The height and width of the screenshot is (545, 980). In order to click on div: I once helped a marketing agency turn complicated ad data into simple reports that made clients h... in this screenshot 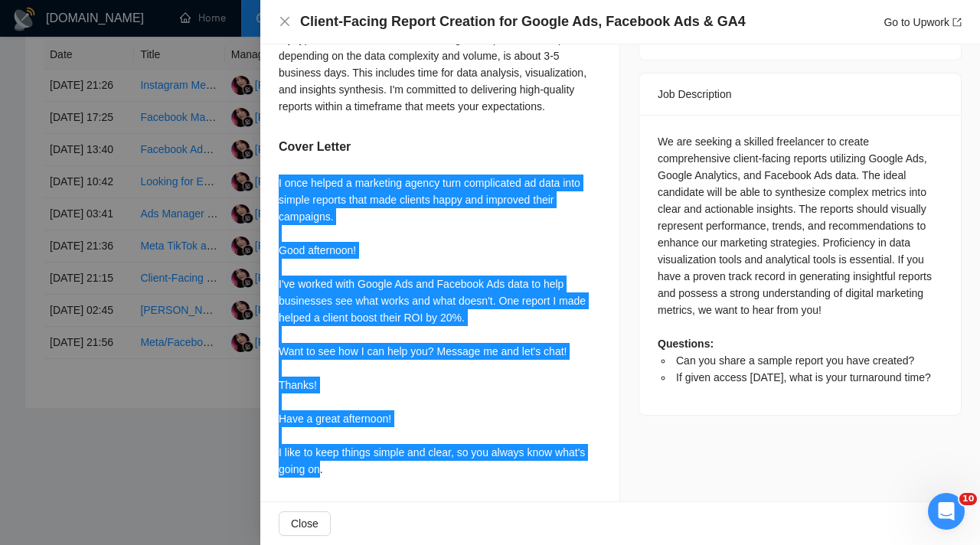, I will do `click(440, 326)`.